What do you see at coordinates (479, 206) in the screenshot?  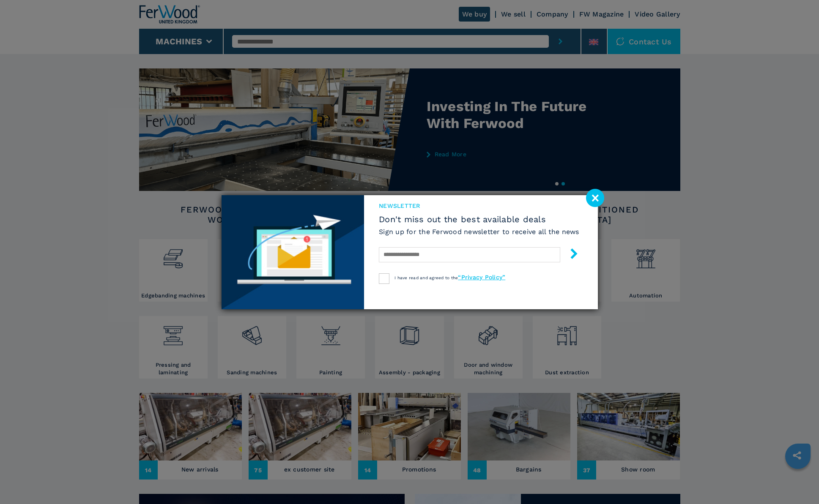 I see `span: newsletter` at bounding box center [479, 206].